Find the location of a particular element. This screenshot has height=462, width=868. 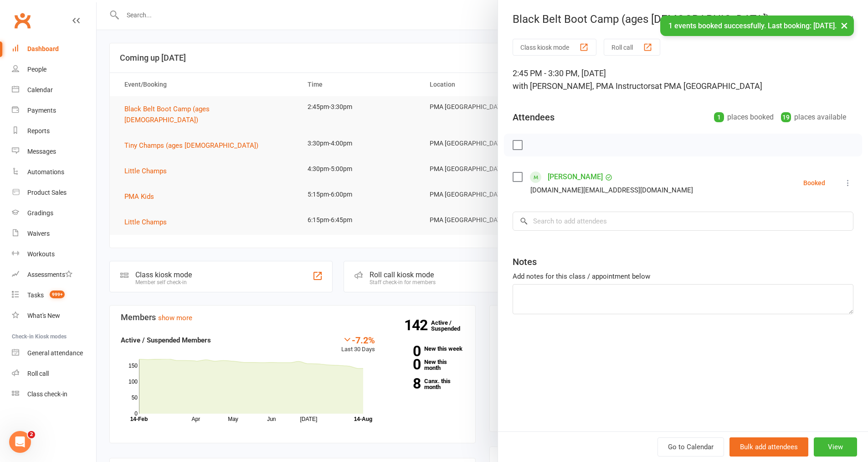

a: What's New is located at coordinates (54, 316).